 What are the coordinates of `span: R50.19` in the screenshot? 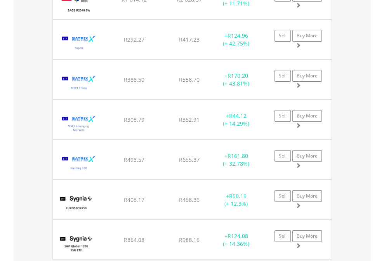 It's located at (238, 195).